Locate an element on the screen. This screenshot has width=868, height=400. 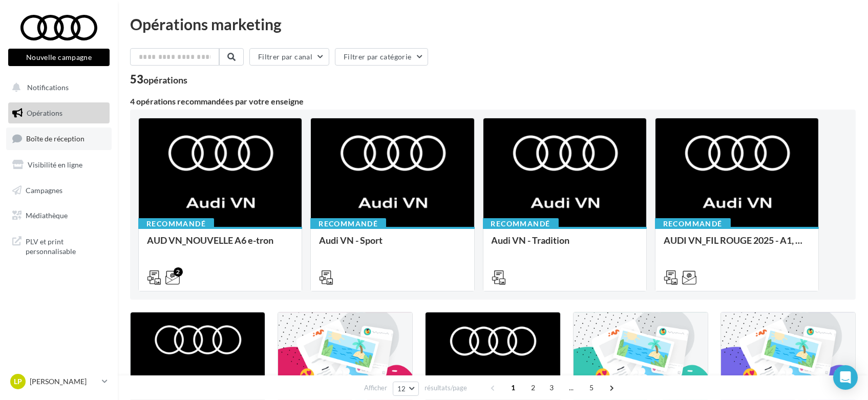
span: Boîte de réception is located at coordinates (55, 138).